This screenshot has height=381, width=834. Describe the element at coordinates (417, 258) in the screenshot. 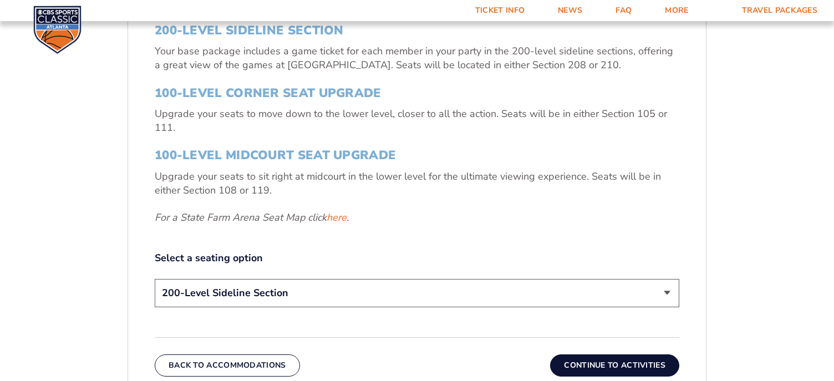

I see `label: Select a seating option` at that location.